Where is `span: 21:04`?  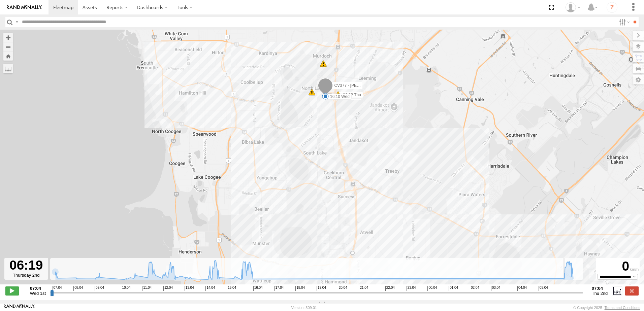 span: 21:04 is located at coordinates (363, 289).